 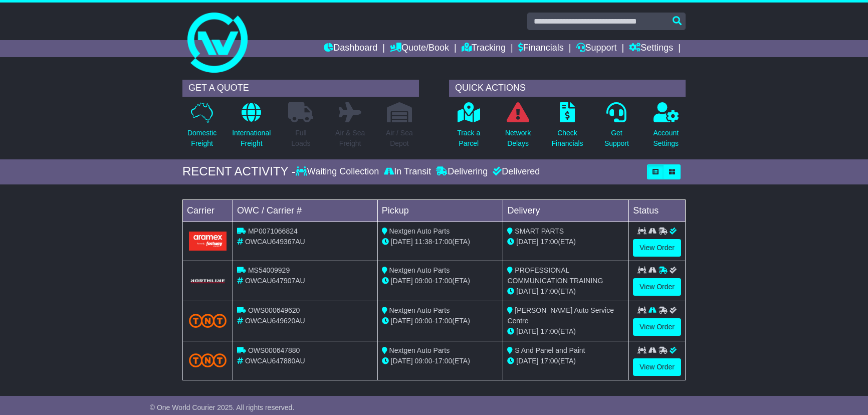 I want to click on span: S And Panel and Paint, so click(x=550, y=350).